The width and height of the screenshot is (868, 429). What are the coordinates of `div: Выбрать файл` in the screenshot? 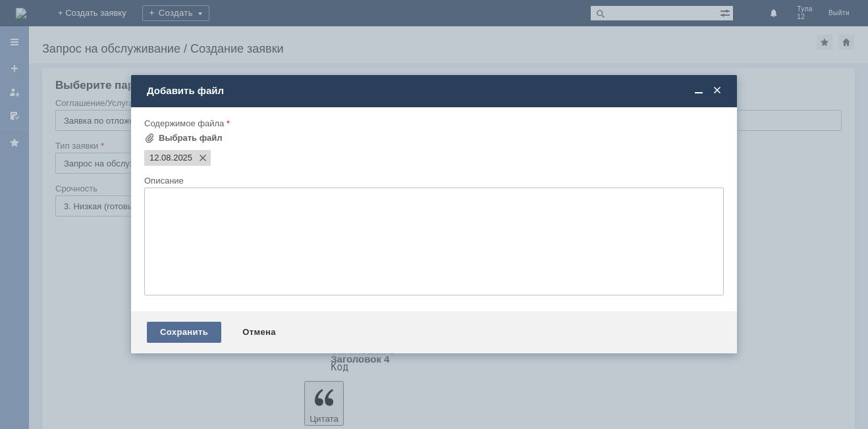 It's located at (191, 138).